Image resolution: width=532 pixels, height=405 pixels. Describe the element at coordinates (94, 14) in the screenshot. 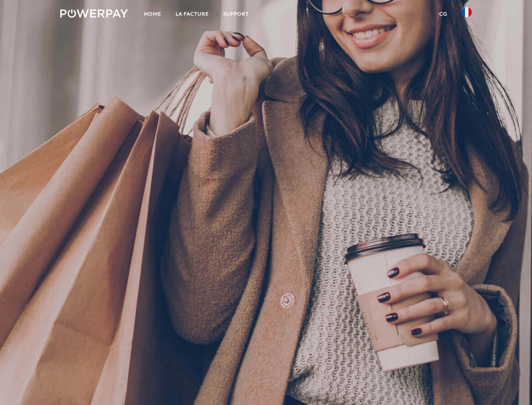

I see `img: logo-powerpay-white.svg` at that location.